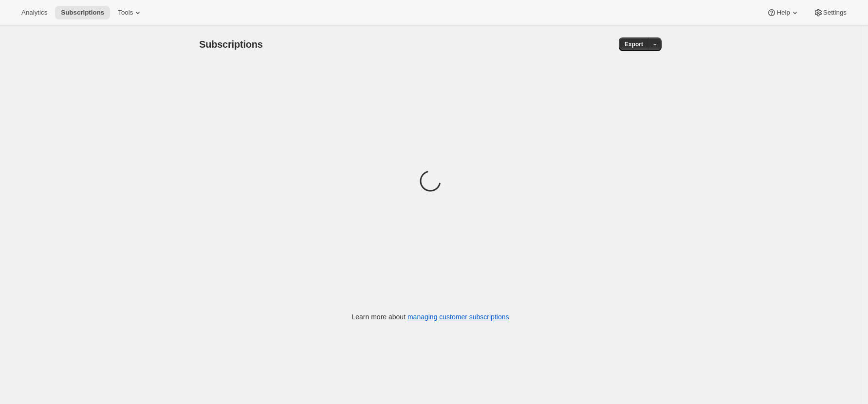  I want to click on button: Export, so click(633, 44).